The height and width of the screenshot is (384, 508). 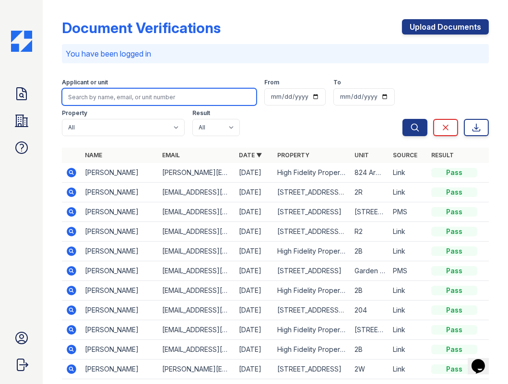 What do you see at coordinates (293, 155) in the screenshot?
I see `a: Property` at bounding box center [293, 155].